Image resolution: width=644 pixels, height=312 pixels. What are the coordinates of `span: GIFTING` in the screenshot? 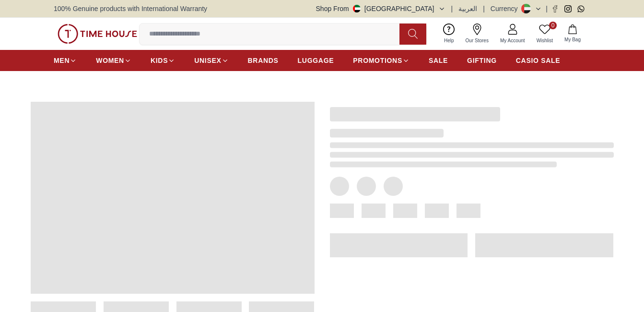 It's located at (482, 61).